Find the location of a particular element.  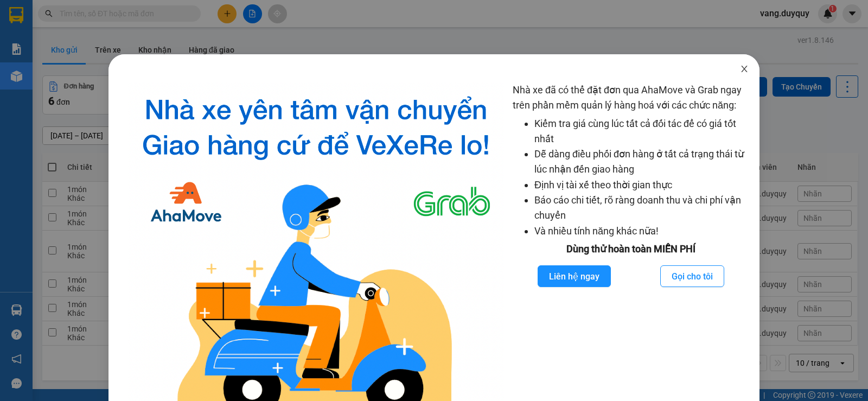

li: Báo cáo chi tiết, rõ ràng doanh thu và chi phí vận chuyển is located at coordinates (641, 208).